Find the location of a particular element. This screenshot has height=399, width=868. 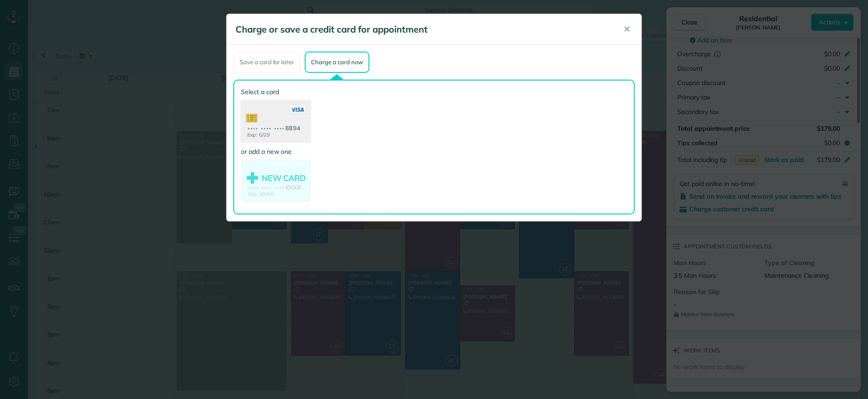

h5: Charge or save a credit card for appointment is located at coordinates (423, 29).